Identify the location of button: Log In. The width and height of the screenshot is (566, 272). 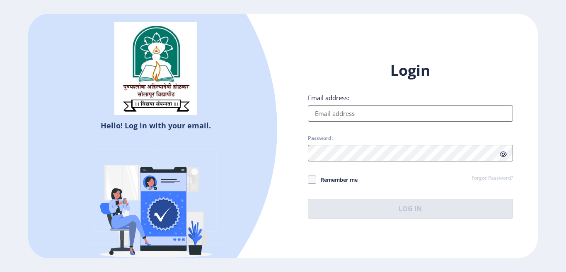
(410, 209).